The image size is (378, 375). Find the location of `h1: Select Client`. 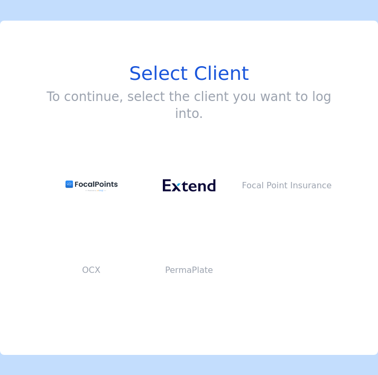

h1: Select Client is located at coordinates (189, 73).